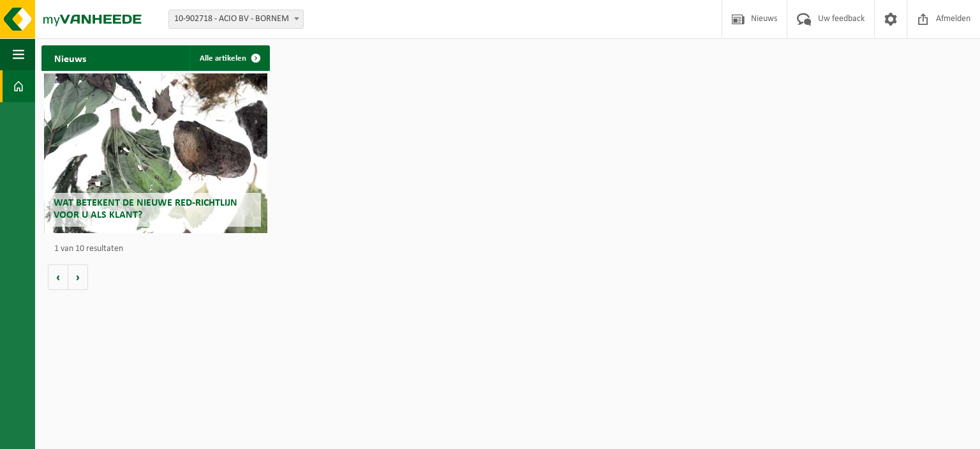 This screenshot has width=980, height=449. What do you see at coordinates (58, 278) in the screenshot?
I see `button: Vorige` at bounding box center [58, 278].